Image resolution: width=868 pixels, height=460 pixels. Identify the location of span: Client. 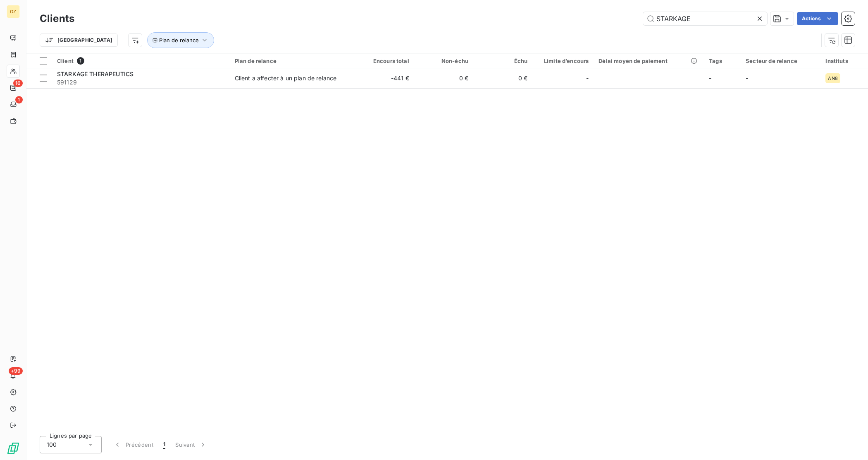
(65, 61).